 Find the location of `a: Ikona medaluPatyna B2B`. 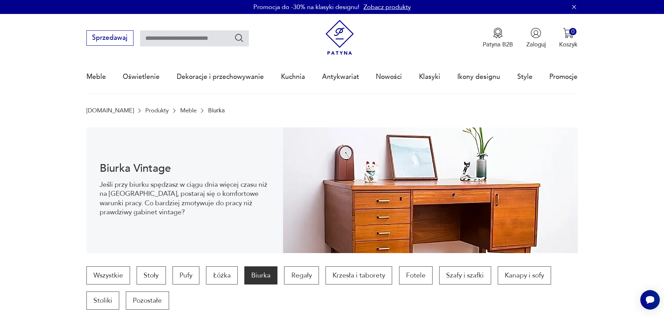

a: Ikona medaluPatyna B2B is located at coordinates (498, 38).